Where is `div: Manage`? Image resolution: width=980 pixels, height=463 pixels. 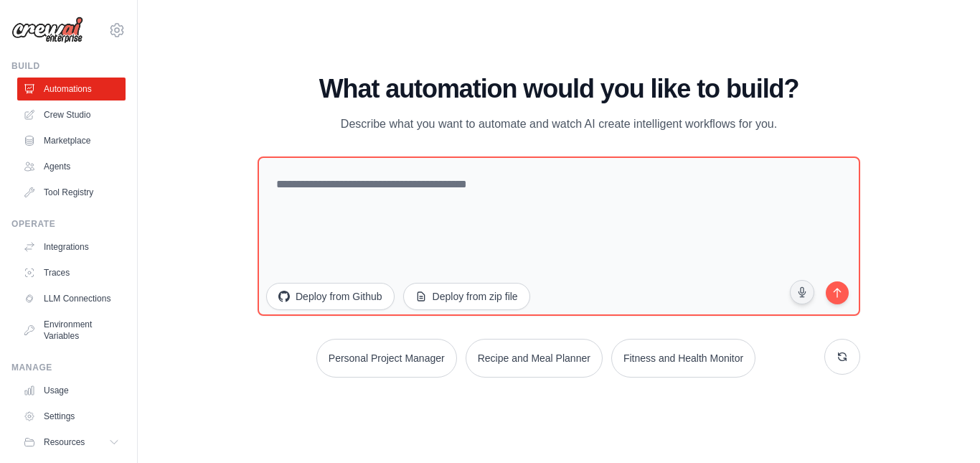 div: Manage is located at coordinates (68, 367).